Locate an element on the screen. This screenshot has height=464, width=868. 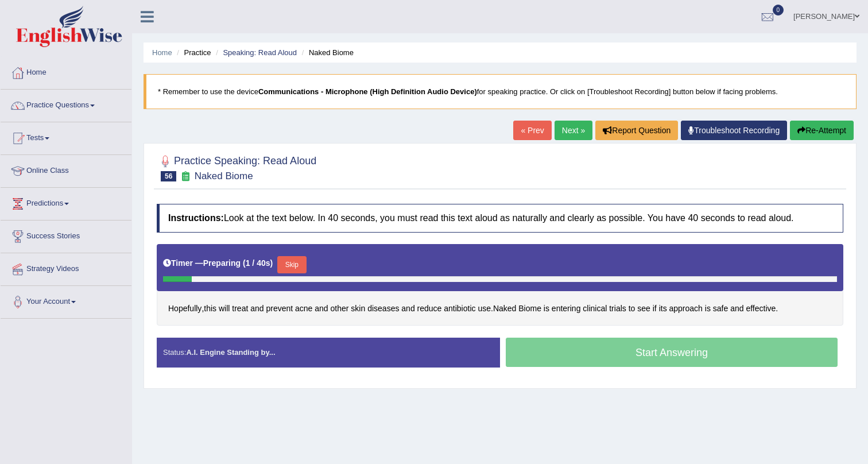
li: Naked Biome is located at coordinates (326, 52).